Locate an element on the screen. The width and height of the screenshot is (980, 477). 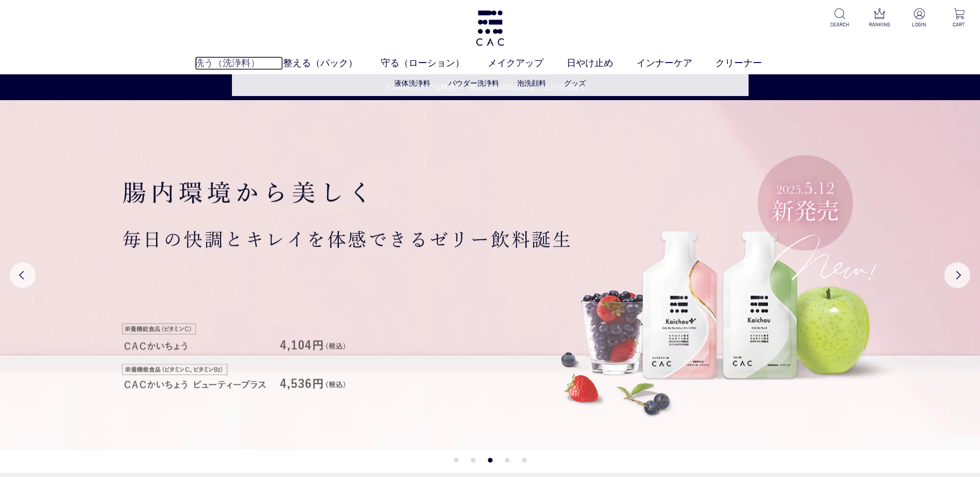
img: logo is located at coordinates (490, 28).